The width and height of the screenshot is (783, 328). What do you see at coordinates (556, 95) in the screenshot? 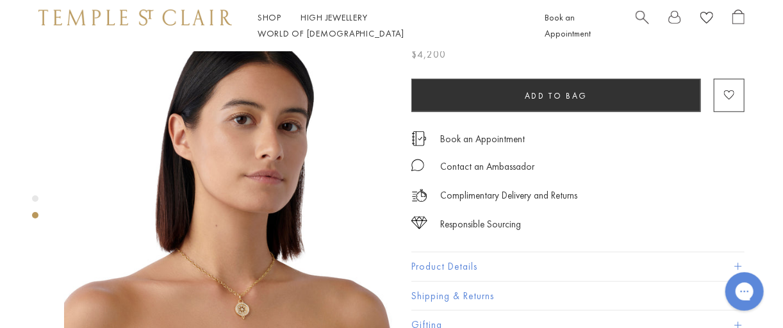
I see `span: Add to bag` at bounding box center [556, 95].